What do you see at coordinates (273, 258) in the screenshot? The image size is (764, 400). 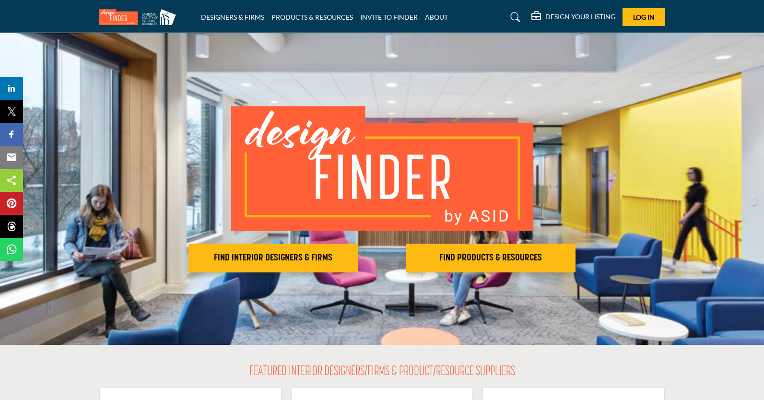 I see `h2: FIND INTERIOR DESIGNERS & FIRMS` at bounding box center [273, 258].